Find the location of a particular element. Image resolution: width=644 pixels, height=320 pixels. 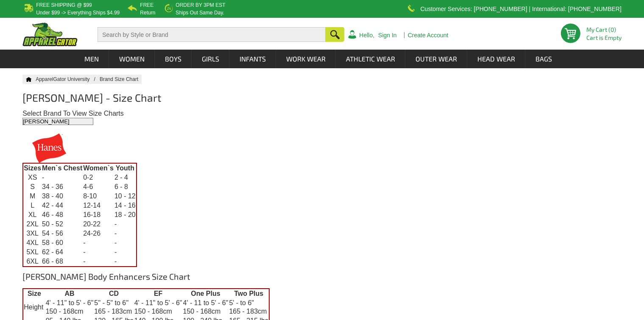

td: 20-22 is located at coordinates (99, 224).